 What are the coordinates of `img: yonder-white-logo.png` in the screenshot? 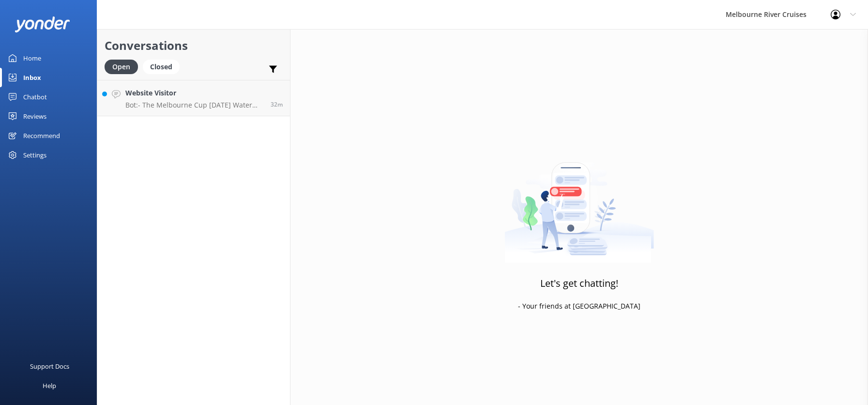 It's located at (42, 24).